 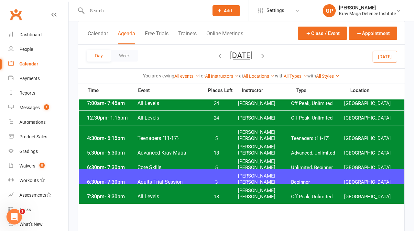 I want to click on a: Messages 1, so click(x=38, y=107).